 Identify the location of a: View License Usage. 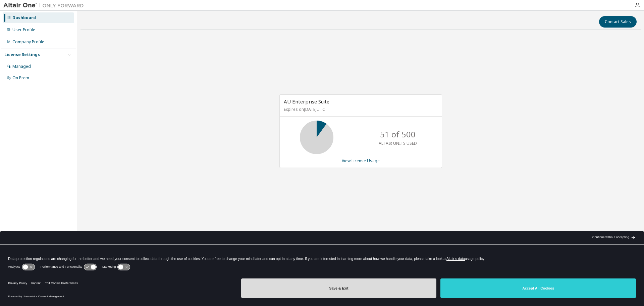
(361, 161).